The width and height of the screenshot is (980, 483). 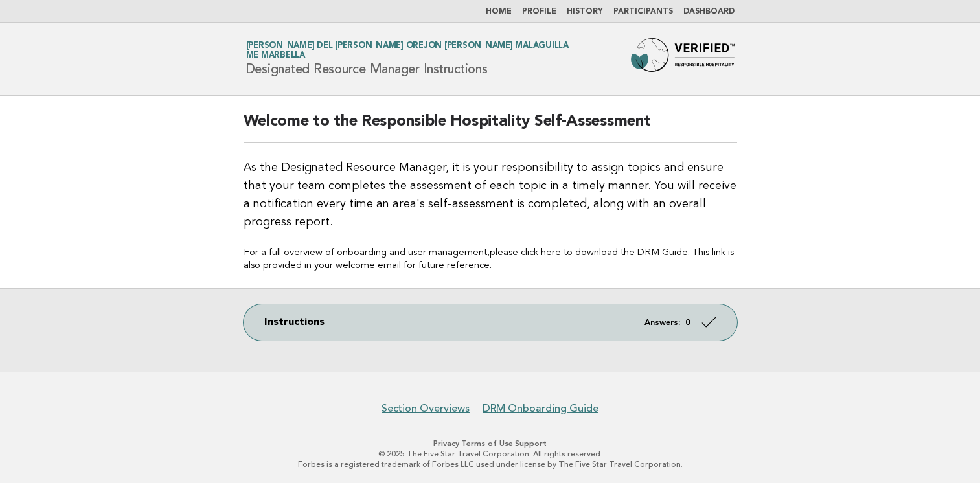 What do you see at coordinates (662, 322) in the screenshot?
I see `em: Answers:` at bounding box center [662, 322].